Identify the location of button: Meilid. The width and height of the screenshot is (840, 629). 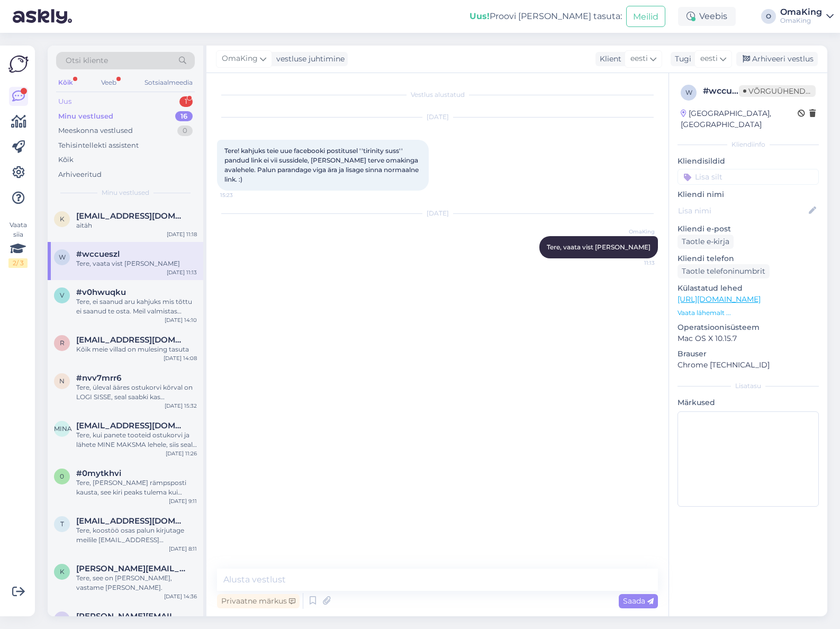
(646, 16).